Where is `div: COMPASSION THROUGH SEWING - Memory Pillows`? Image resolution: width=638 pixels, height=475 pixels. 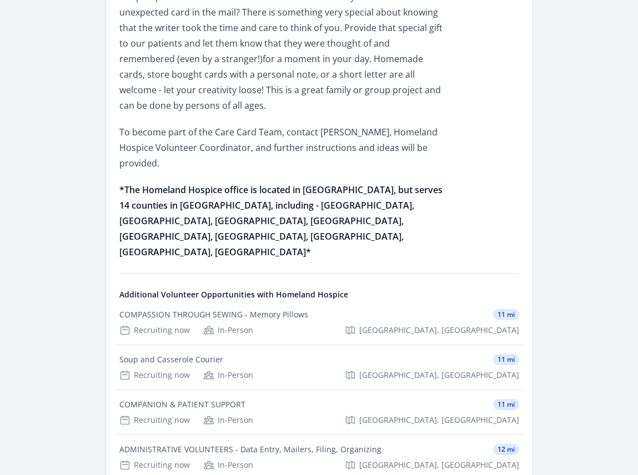 div: COMPASSION THROUGH SEWING - Memory Pillows is located at coordinates (214, 315).